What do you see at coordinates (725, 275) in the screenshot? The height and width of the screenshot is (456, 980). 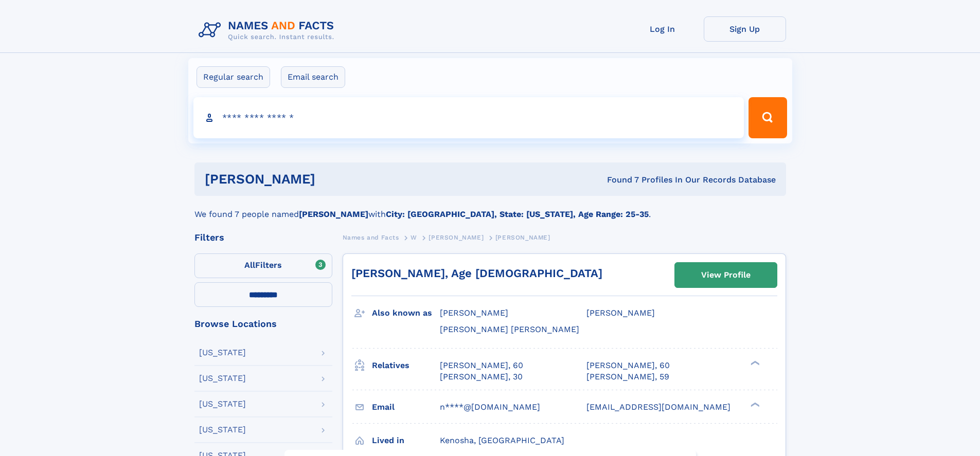 I see `div: View Profile` at bounding box center [725, 275].